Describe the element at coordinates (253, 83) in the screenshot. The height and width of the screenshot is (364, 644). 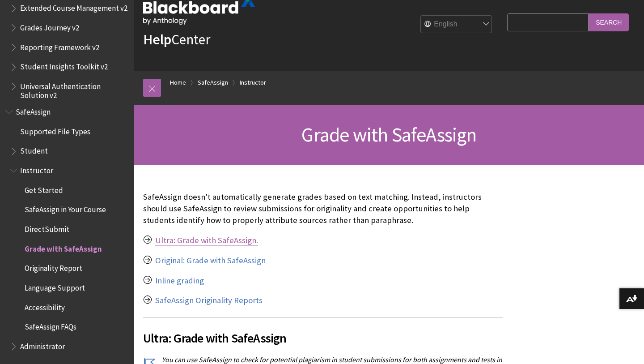
I see `a: Instructor` at that location.